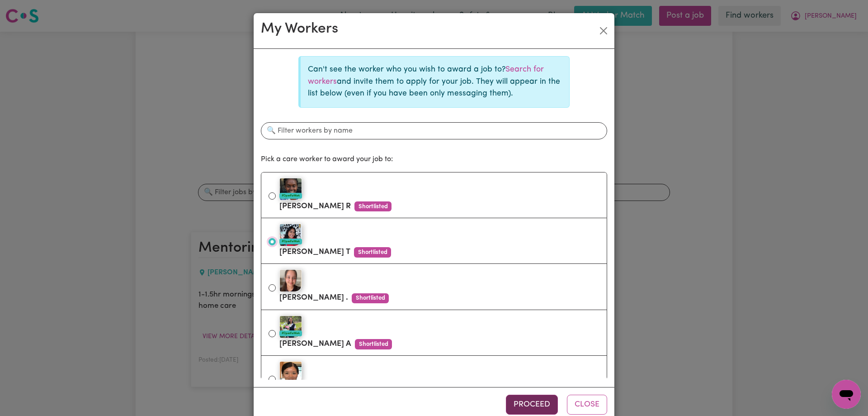 This screenshot has height=416, width=868. Describe the element at coordinates (434, 160) in the screenshot. I see `p: Pick a care worker to award your job to:` at that location.